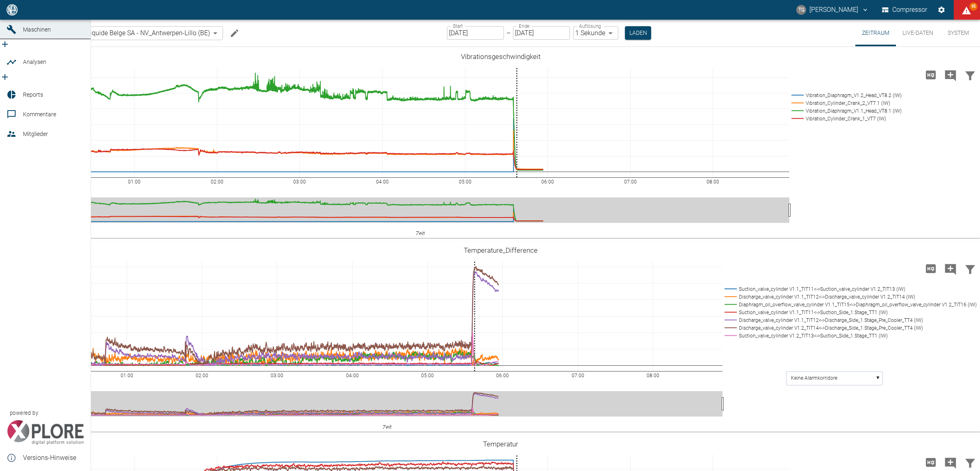 The width and height of the screenshot is (980, 471). I want to click on button: Laden, so click(638, 33).